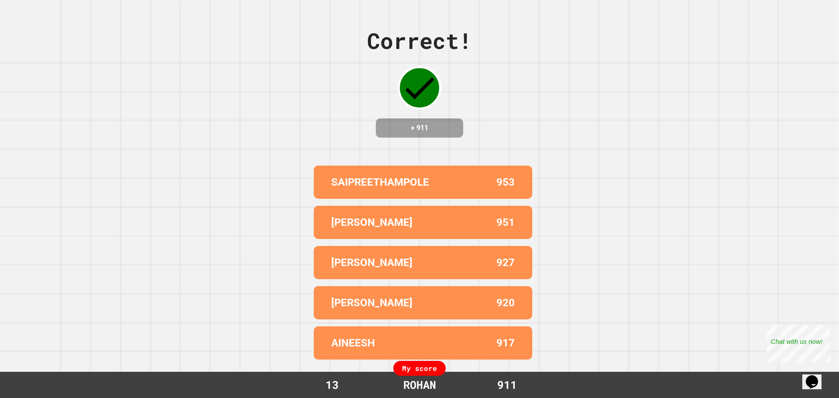 The width and height of the screenshot is (839, 398). What do you see at coordinates (419, 41) in the screenshot?
I see `div: Correct!` at bounding box center [419, 41].